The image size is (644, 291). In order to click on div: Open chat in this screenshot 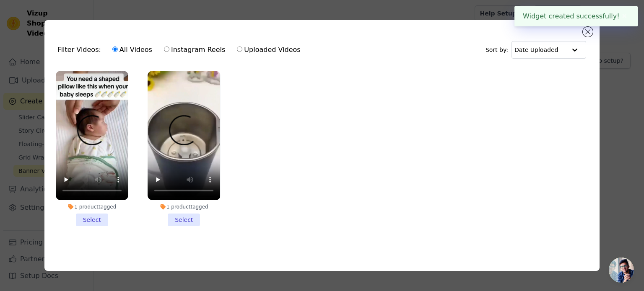, I will do `click(622, 270)`.